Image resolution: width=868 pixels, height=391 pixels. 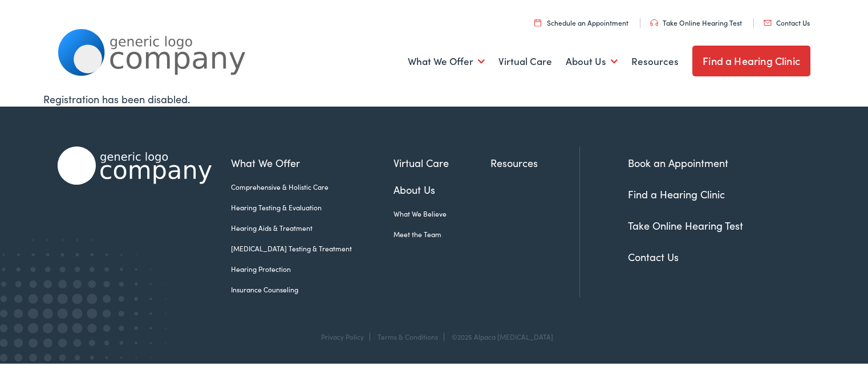 I want to click on a: Book an Appointment, so click(x=678, y=162).